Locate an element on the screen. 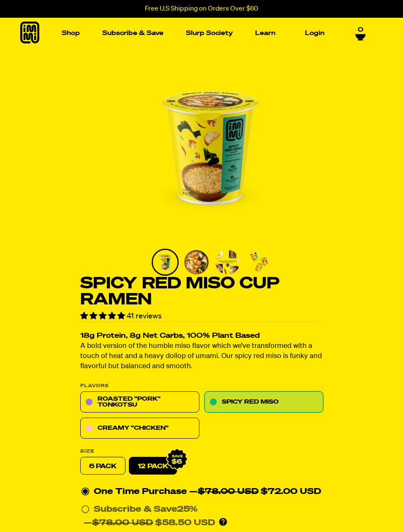  li: Go to slide 4 is located at coordinates (259, 262).